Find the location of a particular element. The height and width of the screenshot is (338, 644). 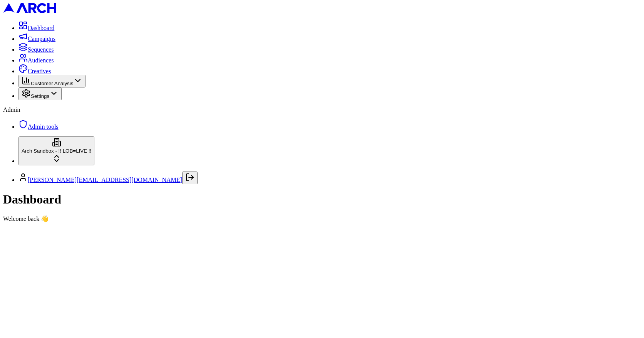

span: Campaigns is located at coordinates (42, 38).